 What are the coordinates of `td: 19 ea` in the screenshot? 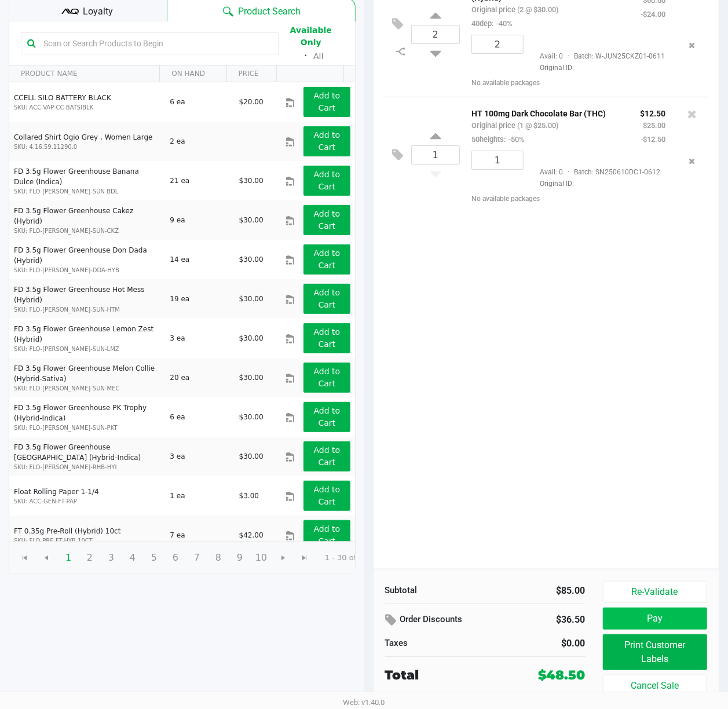 It's located at (198, 299).